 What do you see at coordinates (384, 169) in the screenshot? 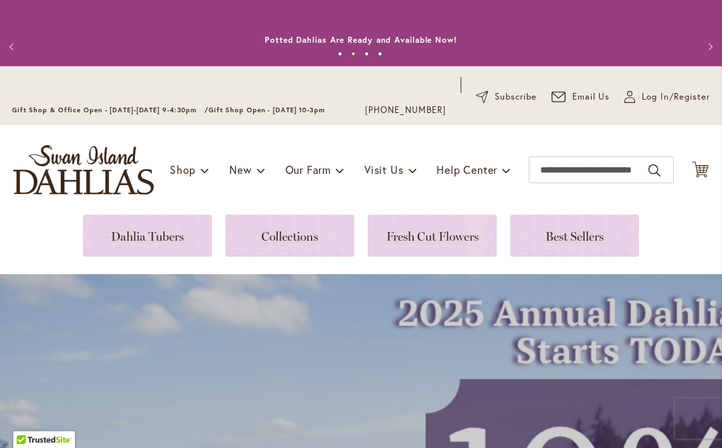
I see `span: Visit Us` at bounding box center [384, 169].